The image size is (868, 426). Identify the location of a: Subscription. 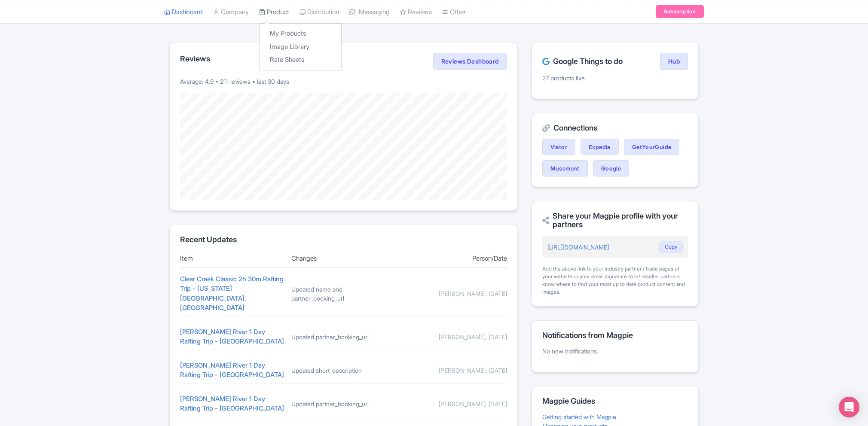
(680, 12).